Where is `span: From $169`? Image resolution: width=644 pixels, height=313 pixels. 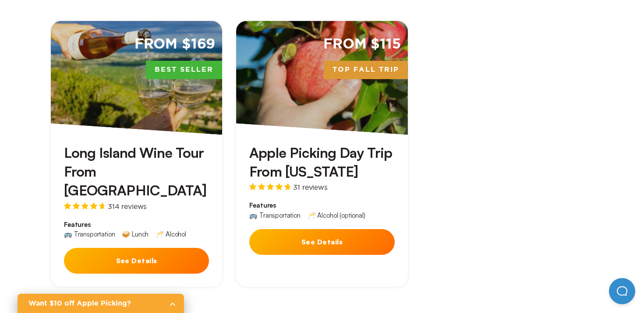
span: From $169 is located at coordinates (174, 44).